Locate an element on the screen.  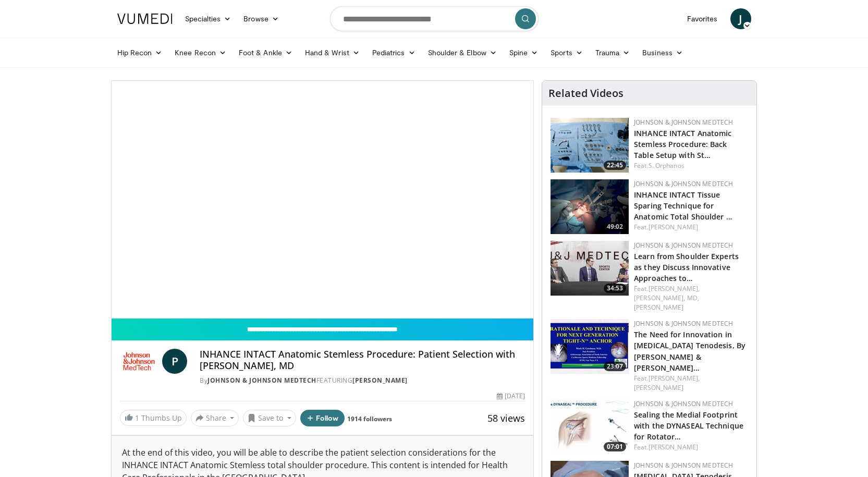
img: 897bbdca-2434-4456-9b1b-c092cff6dc5d.150x105_q85_crop-smart_upscale.jpg is located at coordinates (590, 346).